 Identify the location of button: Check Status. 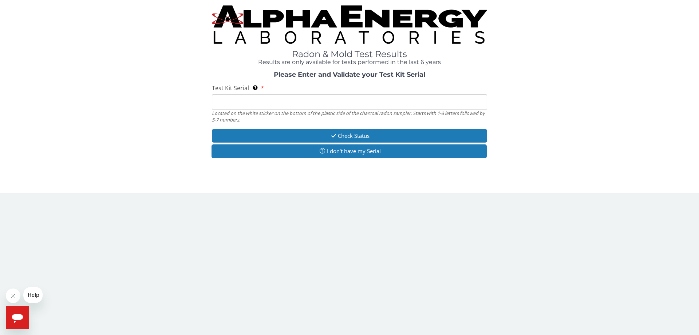
(349, 136).